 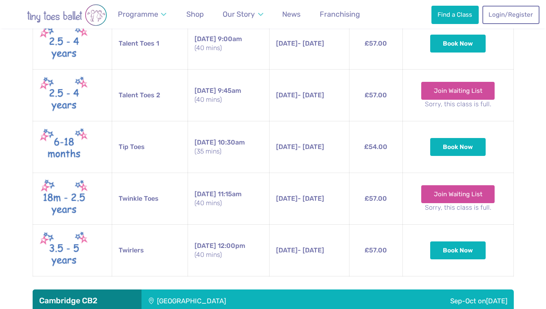 What do you see at coordinates (67, 15) in the screenshot?
I see `img: tiny toes ballet` at bounding box center [67, 15].